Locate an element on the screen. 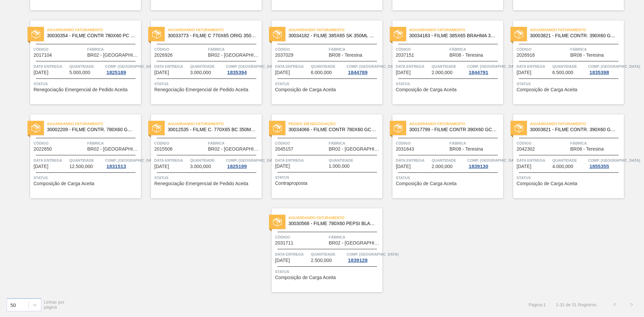 The width and height of the screenshot is (644, 317). span: 30034066 - FILME CONTR 780X60 GCA LT350 MP NIV24 is located at coordinates (333, 130).